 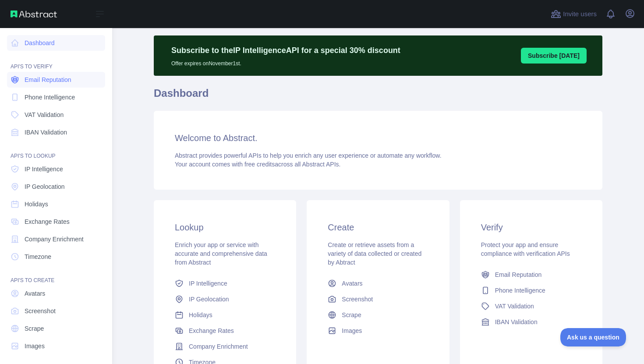 I want to click on p: Subscribe to the IP Intelligence API for a special 30 % discount, so click(x=286, y=50).